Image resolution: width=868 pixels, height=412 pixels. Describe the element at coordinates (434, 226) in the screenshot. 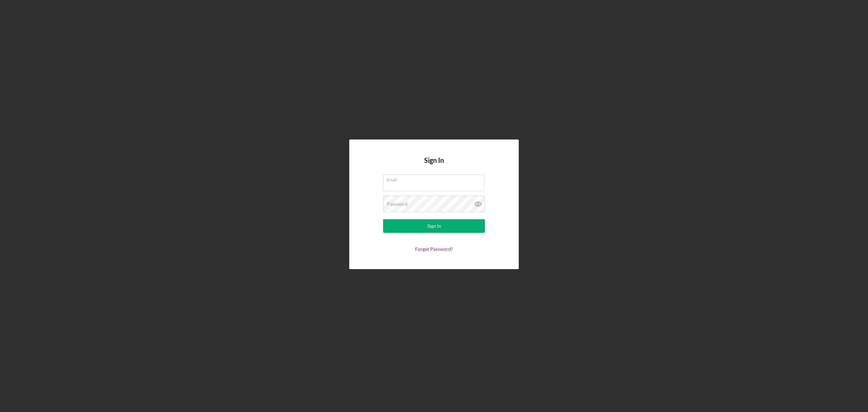

I see `div: Sign In` at that location.